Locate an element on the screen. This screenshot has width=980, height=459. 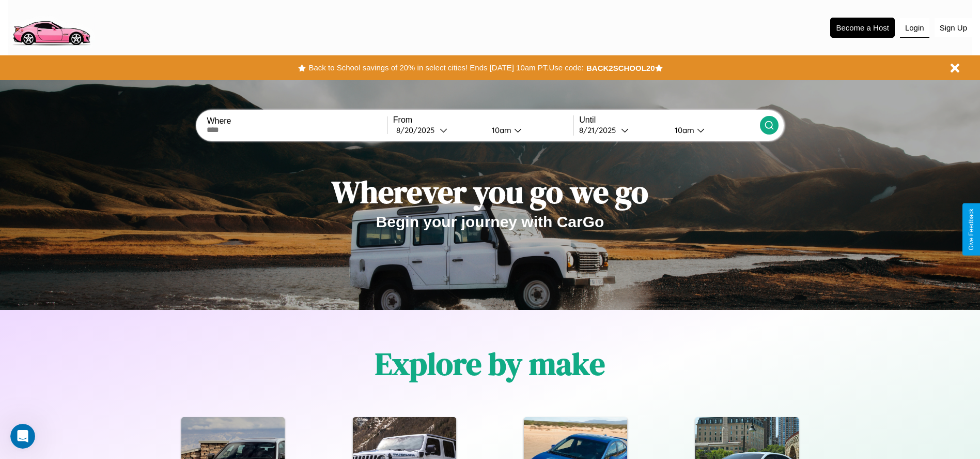
label: Until is located at coordinates (669, 120).